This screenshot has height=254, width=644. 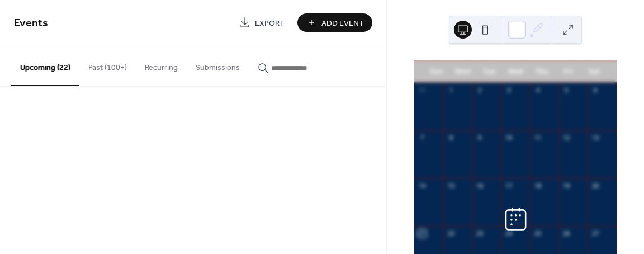 What do you see at coordinates (31, 23) in the screenshot?
I see `span: Events` at bounding box center [31, 23].